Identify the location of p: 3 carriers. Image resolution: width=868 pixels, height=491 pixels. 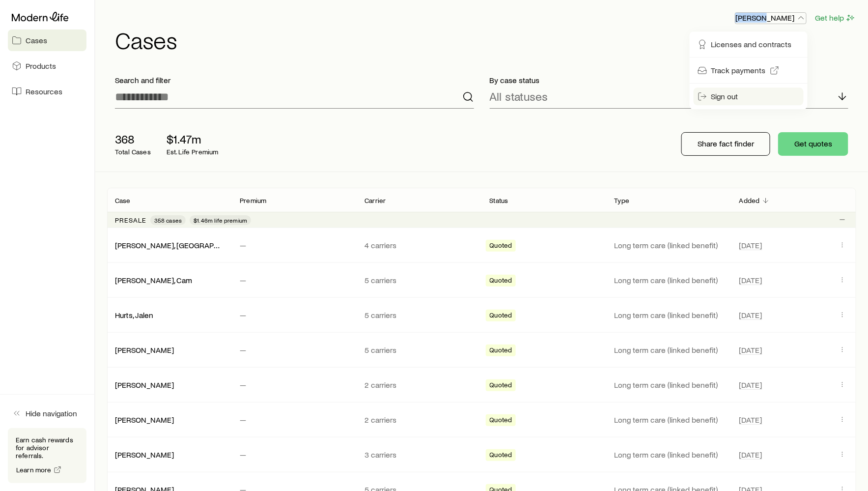
(419, 454).